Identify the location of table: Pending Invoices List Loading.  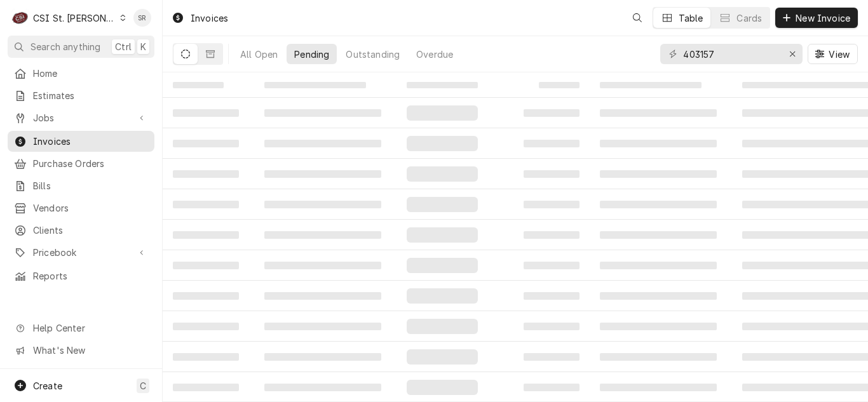
(515, 237).